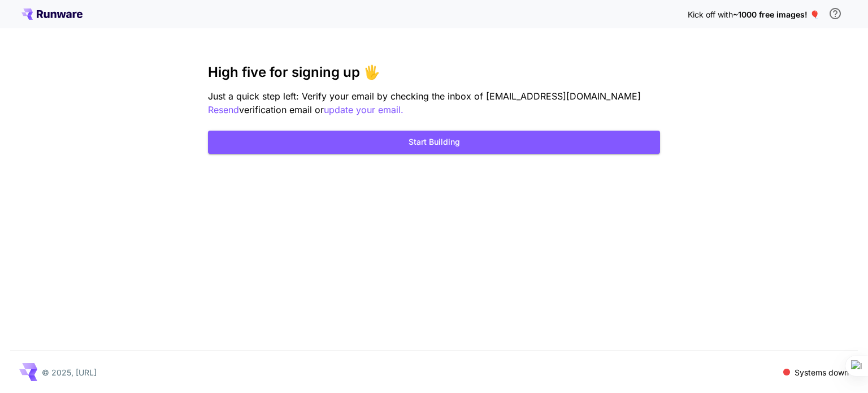 This screenshot has width=868, height=393. What do you see at coordinates (434, 142) in the screenshot?
I see `button: Start Building` at bounding box center [434, 142].